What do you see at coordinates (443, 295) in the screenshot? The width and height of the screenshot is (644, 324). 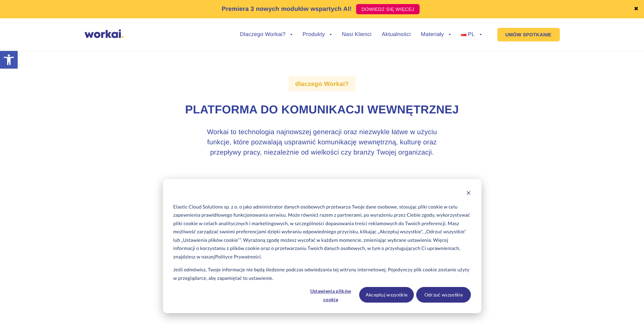 I see `button: Odrzuć wszystkie` at bounding box center [443, 295].